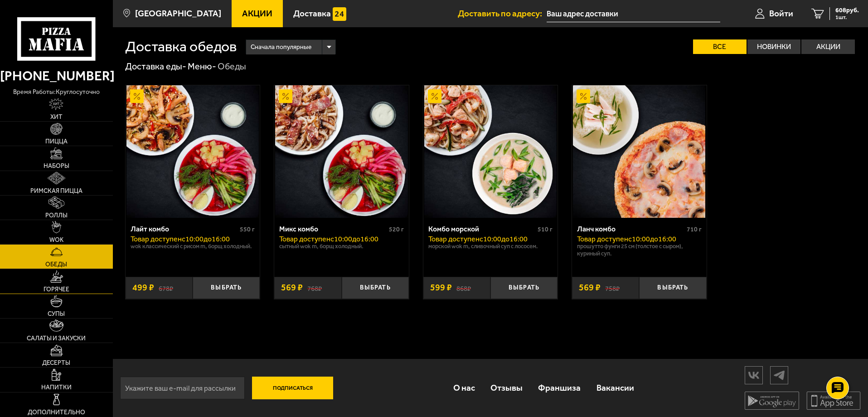  I want to click on img: Комбо морской, so click(490, 152).